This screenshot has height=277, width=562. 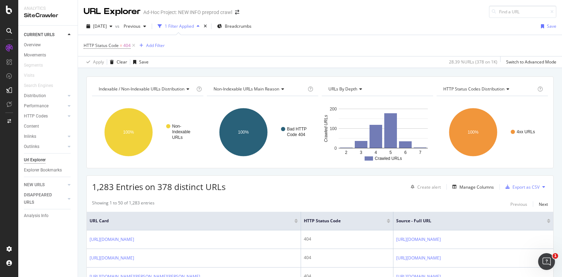 What do you see at coordinates (526, 187) in the screenshot?
I see `div: Export as CSV` at bounding box center [526, 187].